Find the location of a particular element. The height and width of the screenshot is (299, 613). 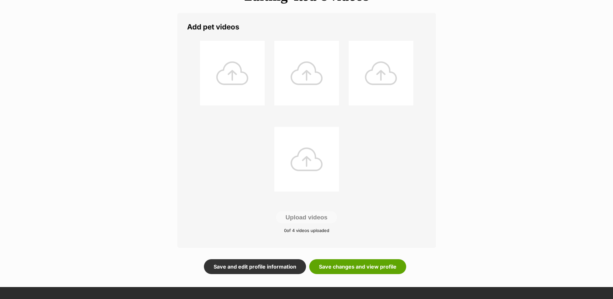

legend: Add pet videos is located at coordinates (307, 27).